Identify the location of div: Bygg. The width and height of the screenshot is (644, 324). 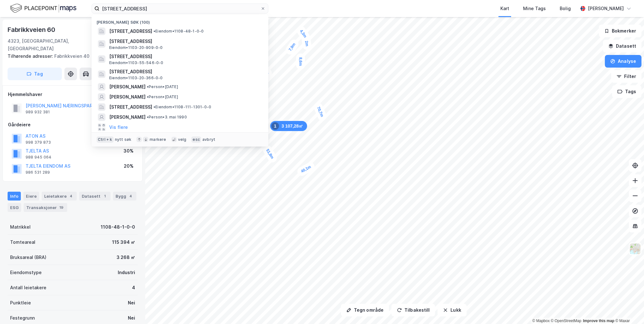
(125, 196).